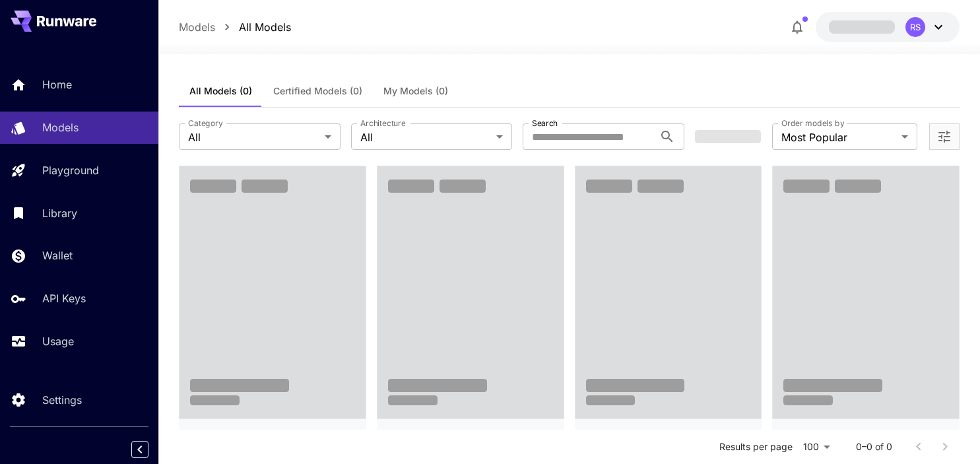  What do you see at coordinates (235, 27) in the screenshot?
I see `nav: breadcrumb` at bounding box center [235, 27].